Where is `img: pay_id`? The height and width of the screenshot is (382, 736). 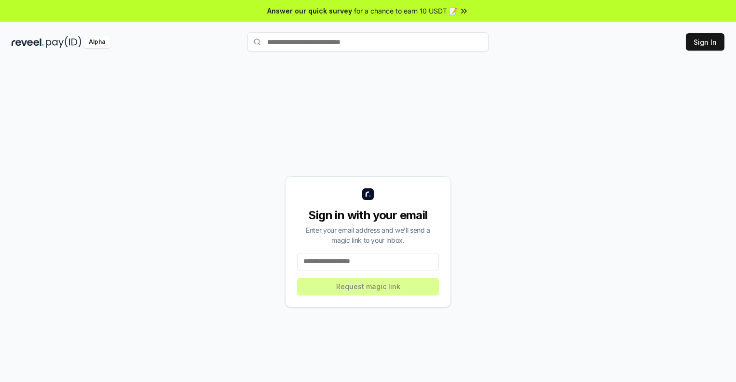 img: pay_id is located at coordinates (64, 42).